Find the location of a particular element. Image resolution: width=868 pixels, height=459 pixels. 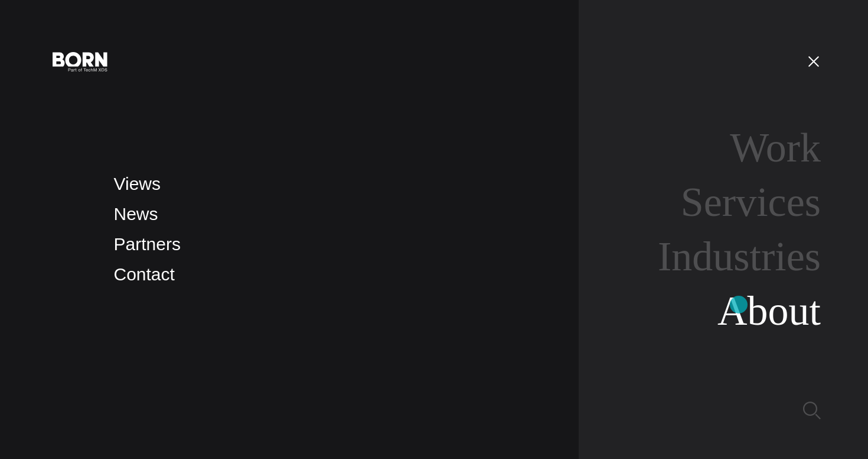

a: Work is located at coordinates (775, 147).